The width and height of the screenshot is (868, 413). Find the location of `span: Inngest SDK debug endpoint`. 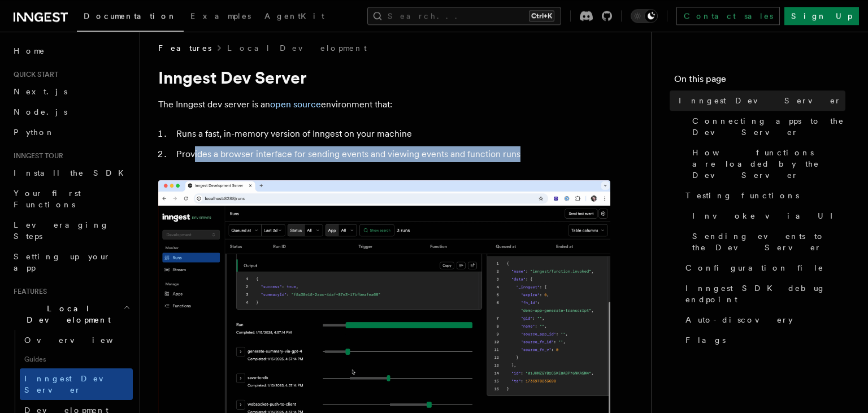

span: Inngest SDK debug endpoint is located at coordinates (765, 293).